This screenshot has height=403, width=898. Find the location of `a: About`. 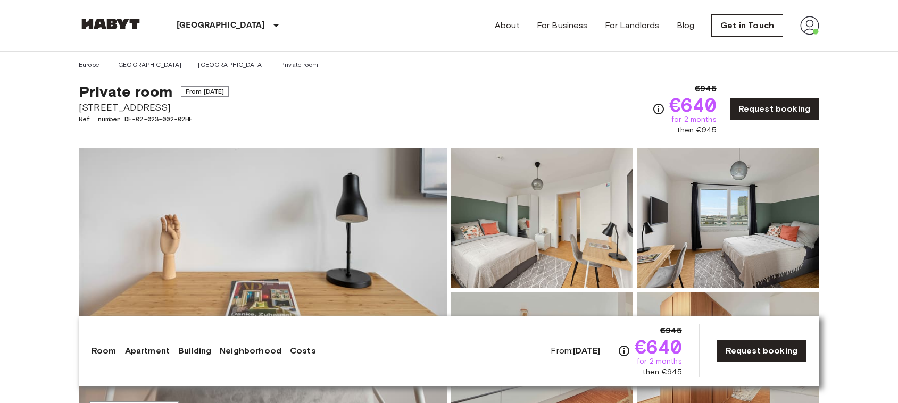

a: About is located at coordinates (507, 26).